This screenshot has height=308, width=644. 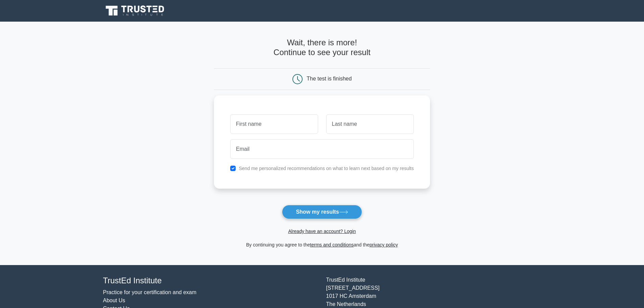 I want to click on div: The test is finished, so click(x=329, y=78).